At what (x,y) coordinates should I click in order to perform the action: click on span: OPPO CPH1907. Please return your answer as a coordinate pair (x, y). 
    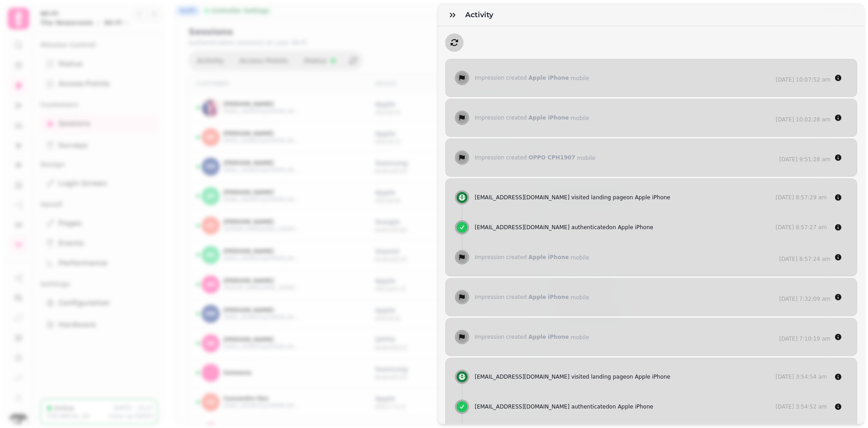
    Looking at the image, I should click on (552, 157).